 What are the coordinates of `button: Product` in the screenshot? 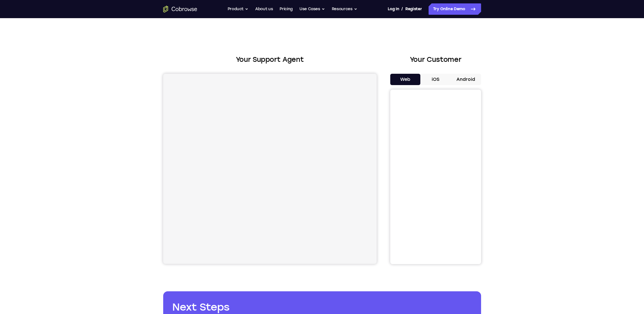 It's located at (238, 9).